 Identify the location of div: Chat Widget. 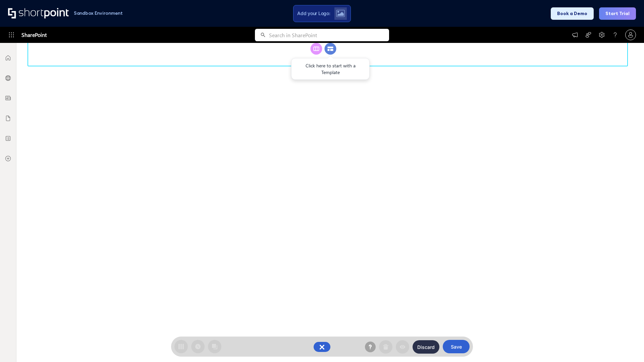
(627, 346).